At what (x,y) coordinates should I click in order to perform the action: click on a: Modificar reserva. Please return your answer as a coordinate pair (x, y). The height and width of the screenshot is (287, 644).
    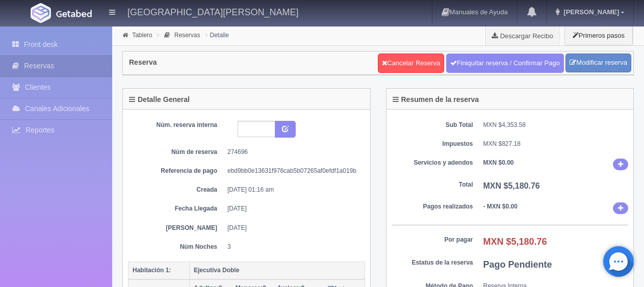
    Looking at the image, I should click on (598, 62).